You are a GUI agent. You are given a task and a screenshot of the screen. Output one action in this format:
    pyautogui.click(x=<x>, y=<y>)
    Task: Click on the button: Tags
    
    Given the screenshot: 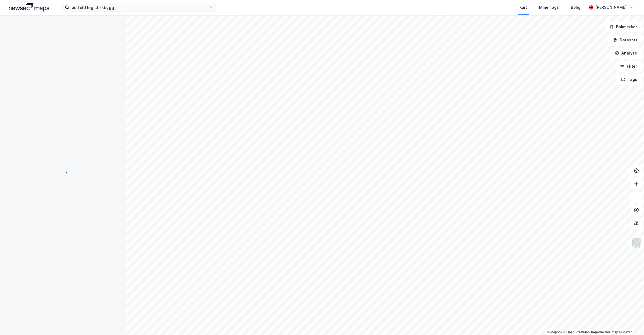 What is the action you would take?
    pyautogui.click(x=629, y=80)
    